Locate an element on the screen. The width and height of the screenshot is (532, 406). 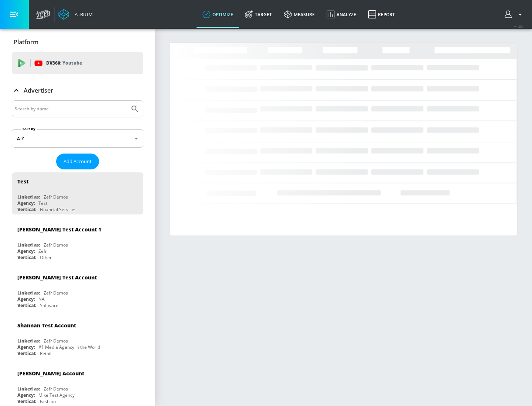
p: DV360: is located at coordinates (64, 63).